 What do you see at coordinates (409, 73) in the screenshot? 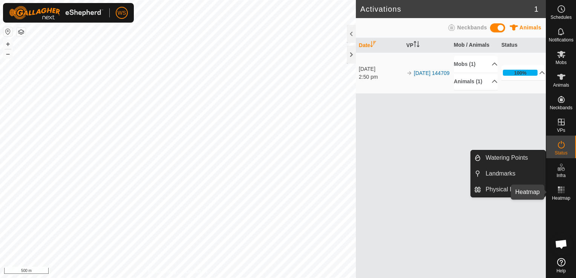
I see `img: arrow` at bounding box center [409, 73].